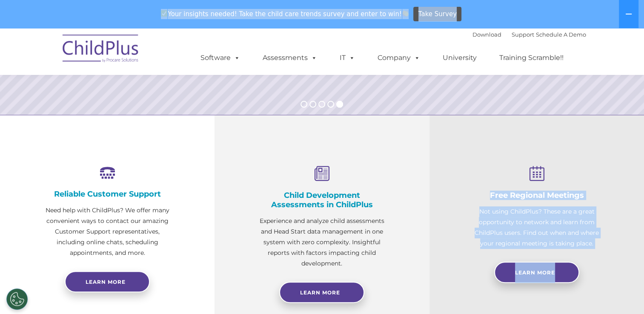  Describe the element at coordinates (285, 14) in the screenshot. I see `span: Your insights needed! Take the child care trends survey and enter to win!` at that location.